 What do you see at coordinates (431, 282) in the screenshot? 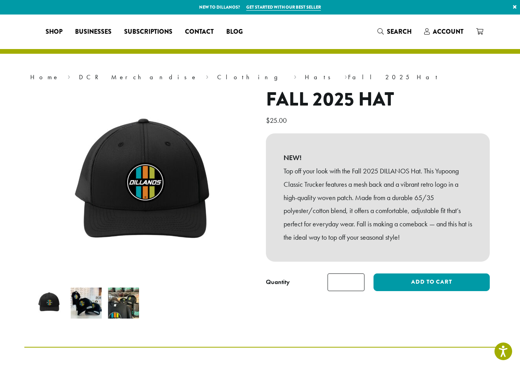
I see `button: Add to cart` at bounding box center [431, 282].